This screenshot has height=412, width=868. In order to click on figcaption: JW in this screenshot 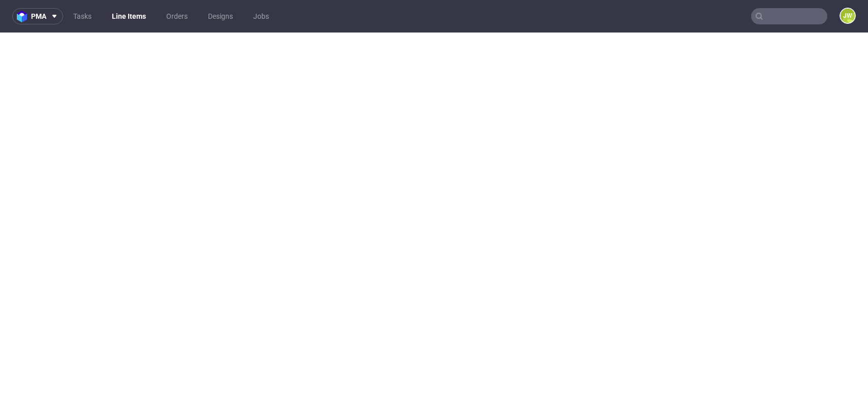, I will do `click(848, 16)`.